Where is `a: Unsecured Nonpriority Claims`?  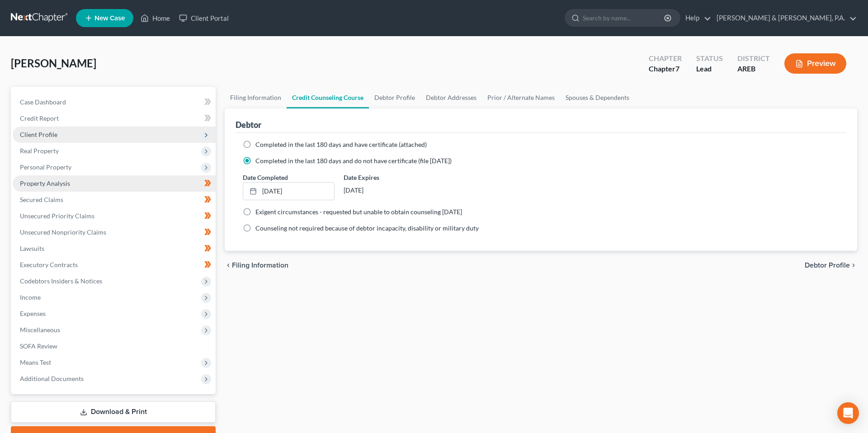
a: Unsecured Nonpriority Claims is located at coordinates (114, 233).